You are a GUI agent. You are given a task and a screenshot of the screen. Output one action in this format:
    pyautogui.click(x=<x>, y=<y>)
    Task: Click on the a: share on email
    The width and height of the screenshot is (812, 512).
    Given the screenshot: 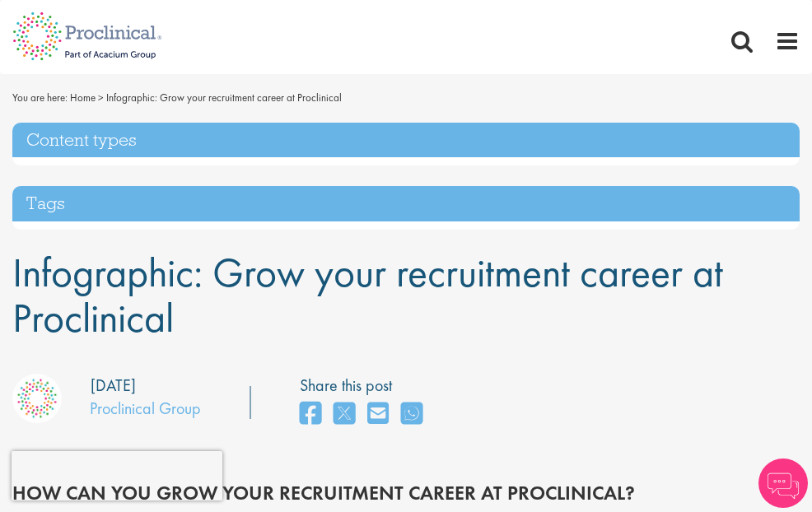 What is the action you would take?
    pyautogui.click(x=379, y=415)
    